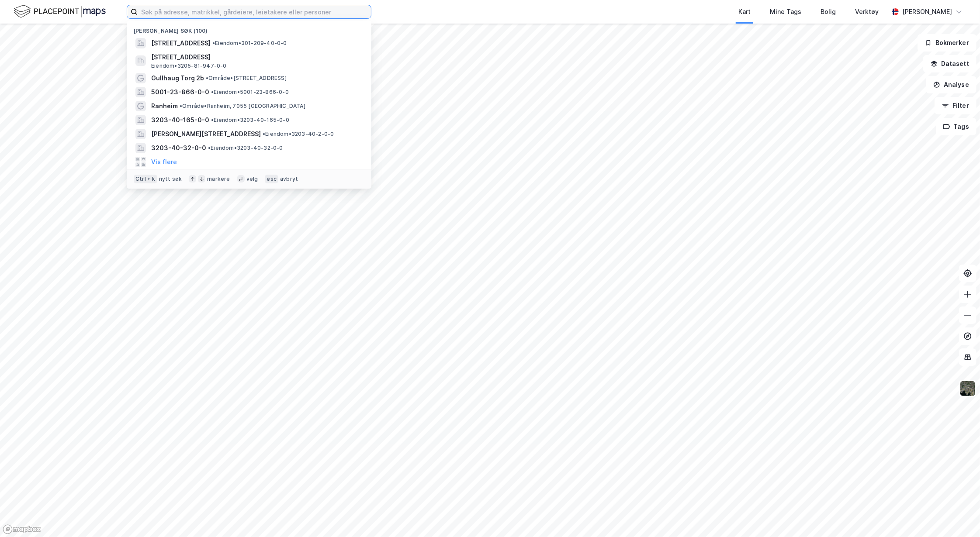 This screenshot has width=980, height=537. I want to click on div: Verktøy, so click(866, 12).